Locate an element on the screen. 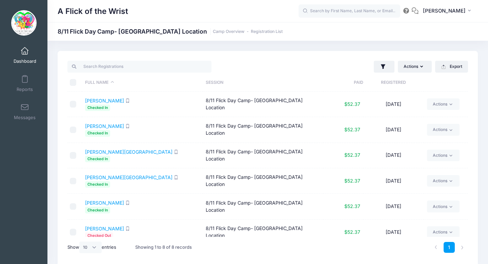 This screenshot has width=488, height=264. label: Show entries is located at coordinates (92, 247).